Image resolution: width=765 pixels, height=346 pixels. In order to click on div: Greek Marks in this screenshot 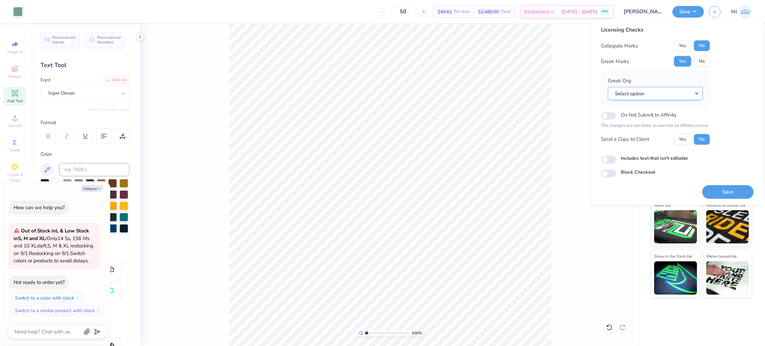, I will do `click(615, 61)`.